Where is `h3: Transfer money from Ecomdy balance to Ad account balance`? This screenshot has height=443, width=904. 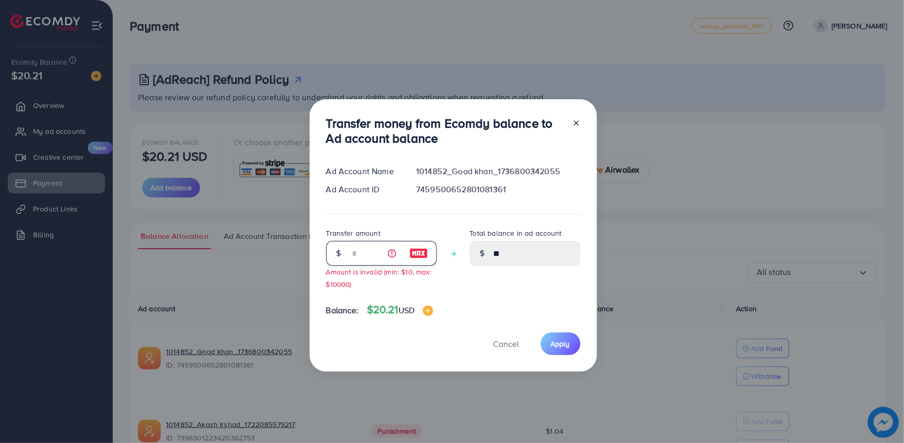 h3: Transfer money from Ecomdy balance to Ad account balance is located at coordinates (445, 131).